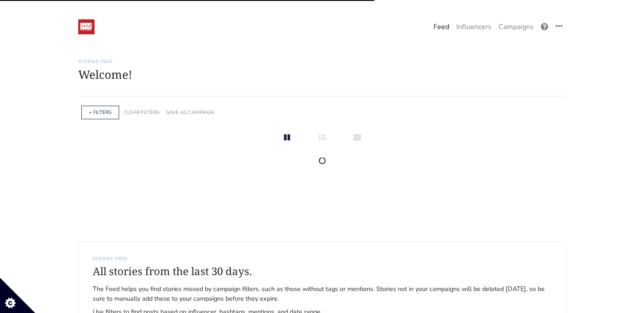 Image resolution: width=644 pixels, height=313 pixels. What do you see at coordinates (441, 27) in the screenshot?
I see `a: Feed` at bounding box center [441, 27].